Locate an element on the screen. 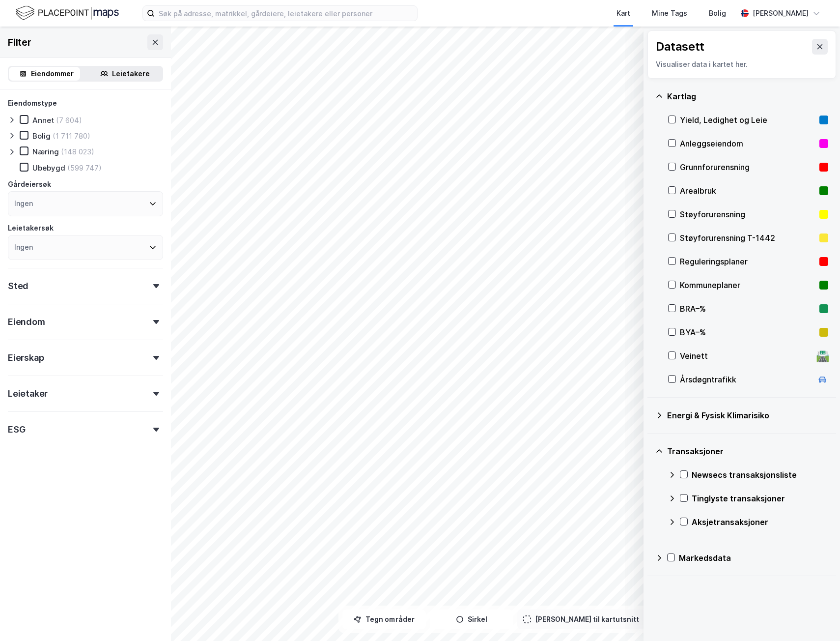 This screenshot has width=840, height=641. div: Kommuneplaner is located at coordinates (748, 285).